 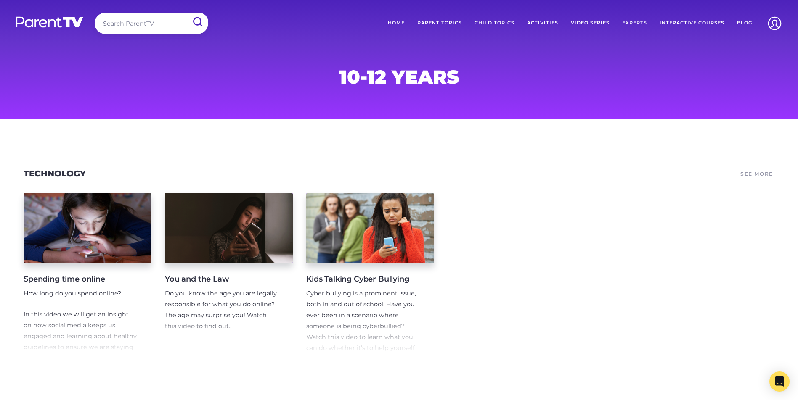 What do you see at coordinates (151, 23) in the screenshot?
I see `input: Search ParentTV` at bounding box center [151, 23].